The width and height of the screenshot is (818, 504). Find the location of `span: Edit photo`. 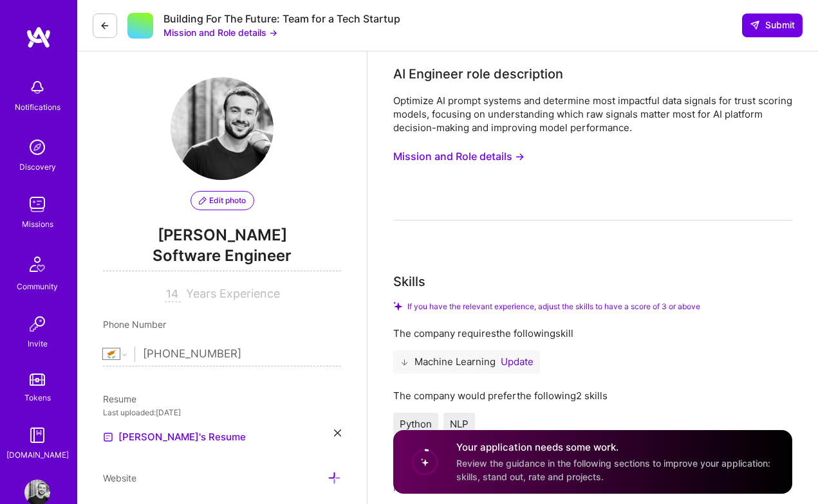

span: Edit photo is located at coordinates (222, 200).